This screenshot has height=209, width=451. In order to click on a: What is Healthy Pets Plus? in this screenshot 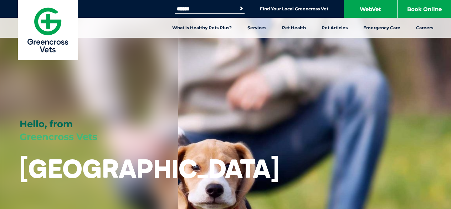, I will do `click(202, 28)`.